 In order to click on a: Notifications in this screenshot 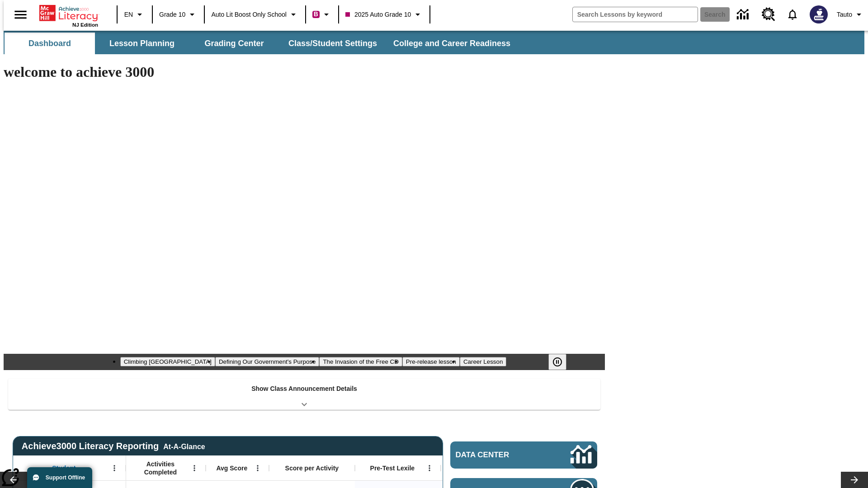, I will do `click(792, 14)`.